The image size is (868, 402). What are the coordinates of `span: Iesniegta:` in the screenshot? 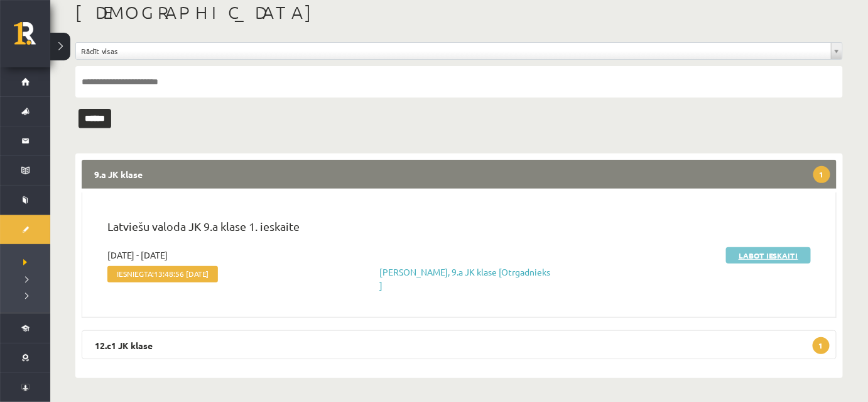 It's located at (163, 274).